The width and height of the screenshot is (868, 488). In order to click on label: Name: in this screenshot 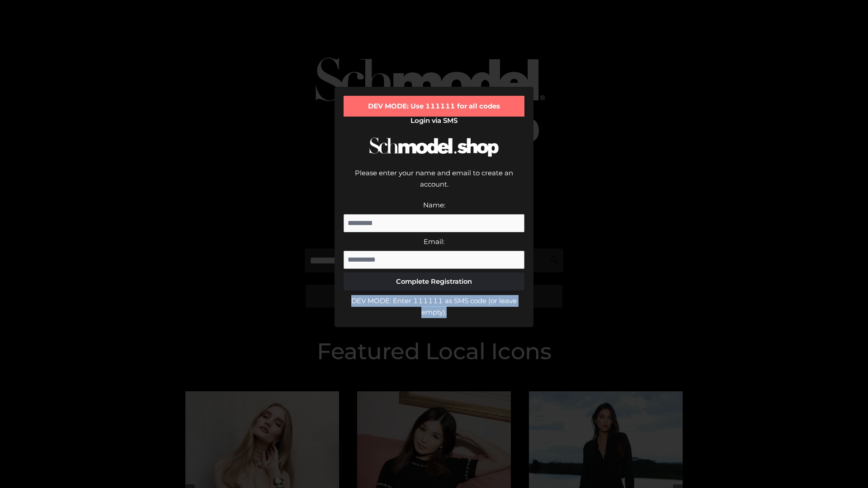, I will do `click(434, 204)`.